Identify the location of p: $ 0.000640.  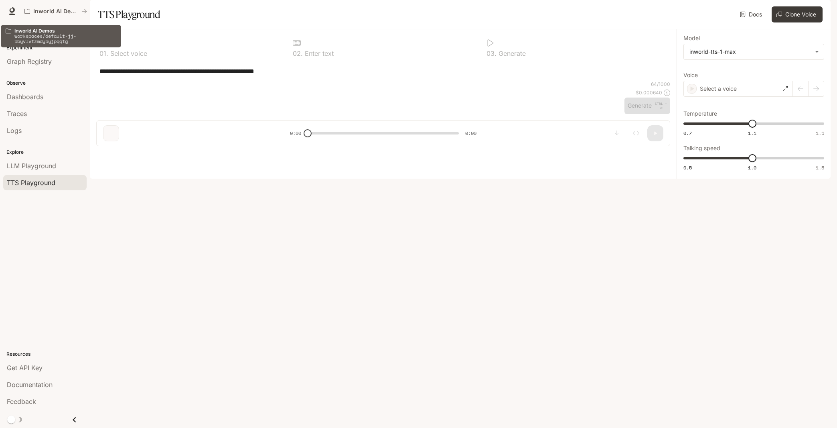
(649, 92).